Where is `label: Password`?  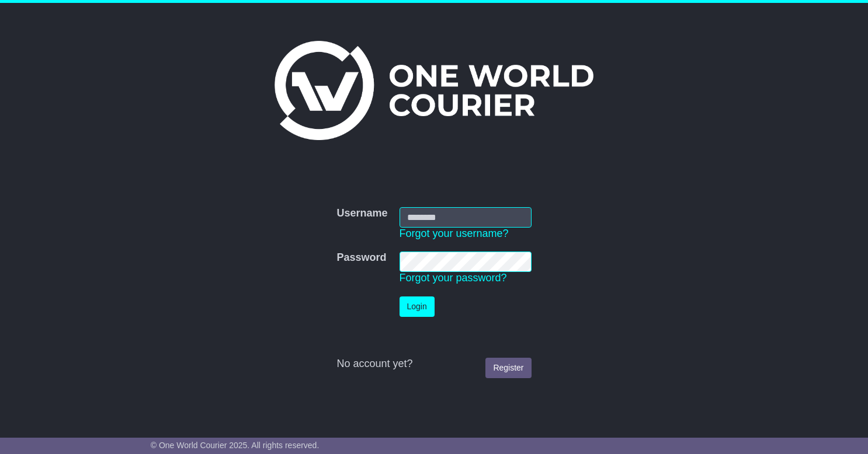 label: Password is located at coordinates (361, 258).